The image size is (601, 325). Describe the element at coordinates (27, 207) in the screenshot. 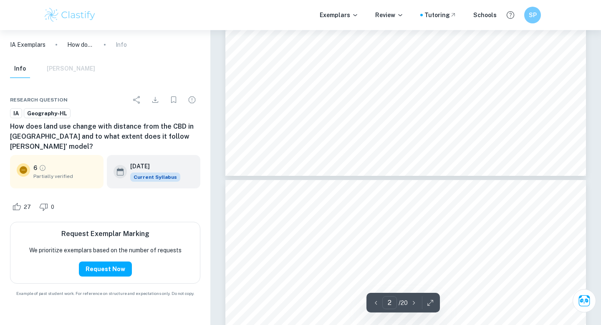

I see `span: 27` at that location.